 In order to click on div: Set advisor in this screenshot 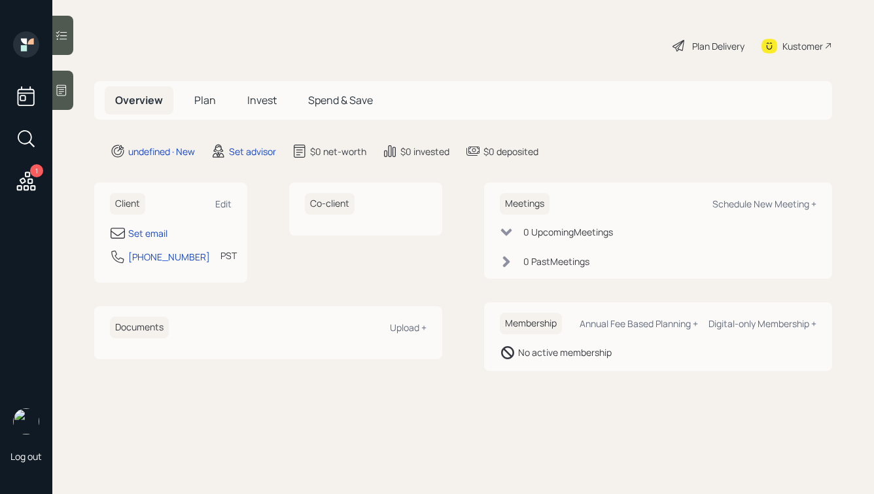, I will do `click(252, 151)`.